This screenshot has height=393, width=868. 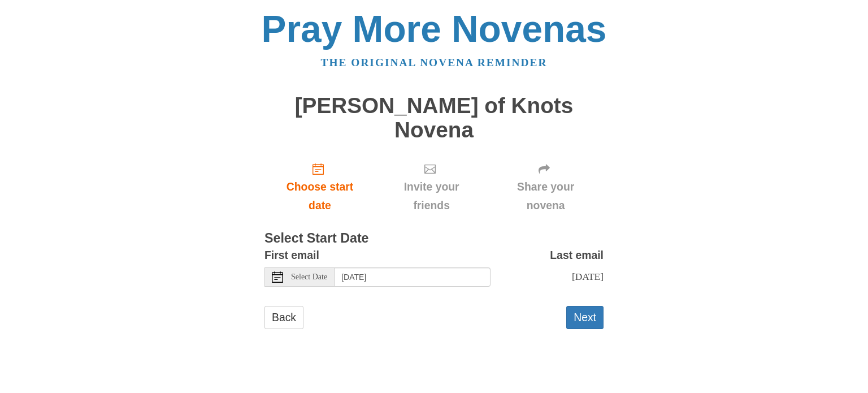 What do you see at coordinates (284, 317) in the screenshot?
I see `a: Back` at bounding box center [284, 317].